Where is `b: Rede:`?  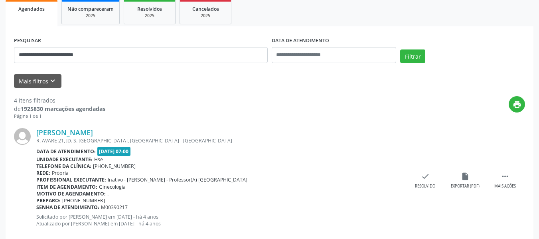 b: Rede: is located at coordinates (43, 173).